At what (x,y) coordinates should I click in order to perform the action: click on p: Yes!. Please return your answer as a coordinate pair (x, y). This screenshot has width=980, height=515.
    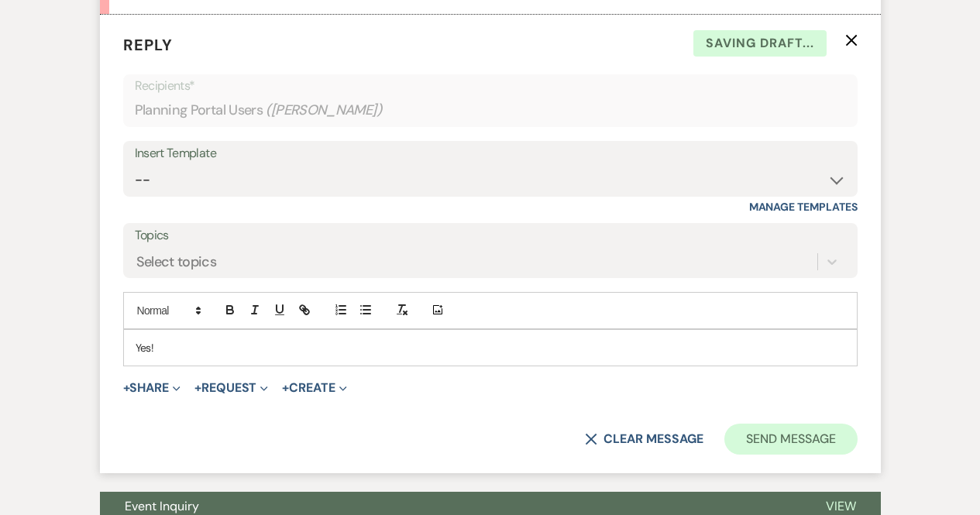
    Looking at the image, I should click on (491, 348).